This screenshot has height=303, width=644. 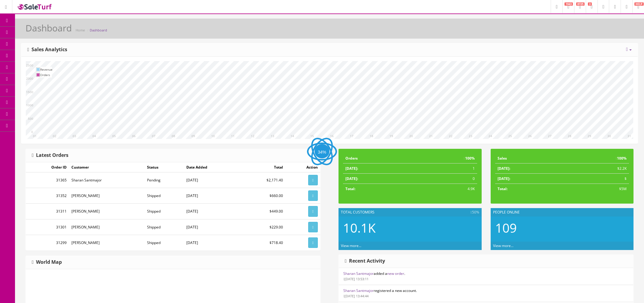 What do you see at coordinates (47, 211) in the screenshot?
I see `td: 31311` at bounding box center [47, 211].